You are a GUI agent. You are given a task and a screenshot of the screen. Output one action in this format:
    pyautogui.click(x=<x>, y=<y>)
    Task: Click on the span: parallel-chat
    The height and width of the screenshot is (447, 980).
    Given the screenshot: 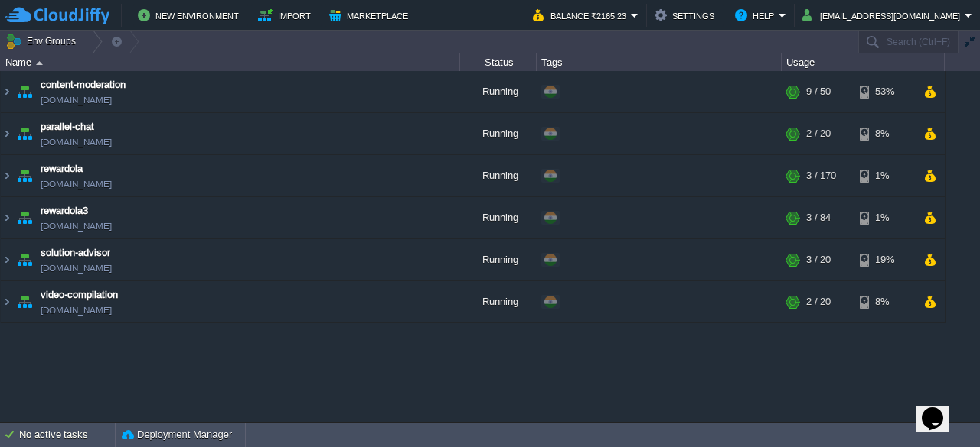 What is the action you would take?
    pyautogui.click(x=68, y=127)
    